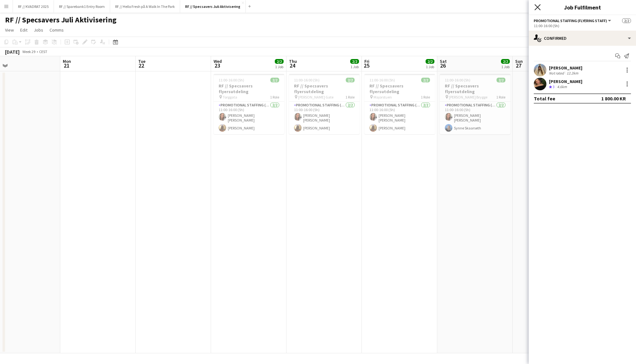 This screenshot has width=636, height=364. I want to click on span: Torggata, so click(230, 97).